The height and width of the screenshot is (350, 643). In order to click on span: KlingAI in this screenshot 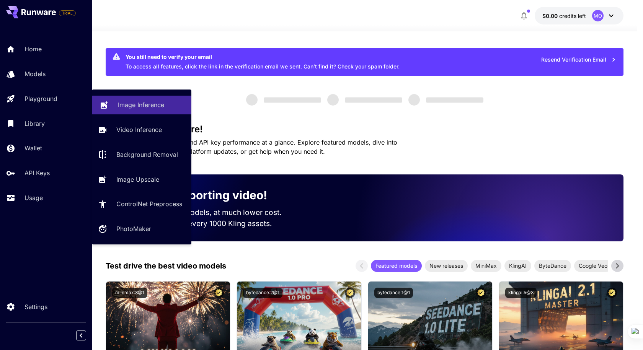, I will do `click(518, 266)`.